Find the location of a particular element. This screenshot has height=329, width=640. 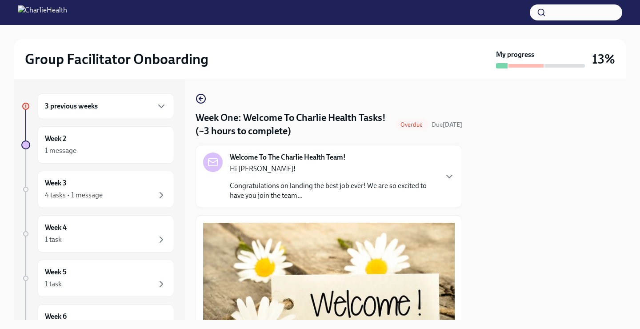

h6: Week 5 is located at coordinates (56, 272).